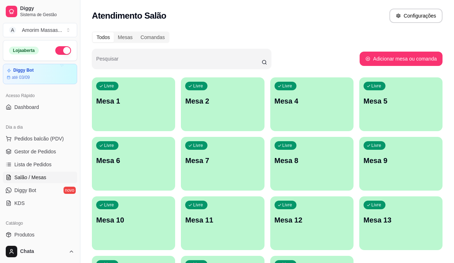 The height and width of the screenshot is (263, 454). Describe the element at coordinates (133, 164) in the screenshot. I see `button: LivreMesa 6` at that location.